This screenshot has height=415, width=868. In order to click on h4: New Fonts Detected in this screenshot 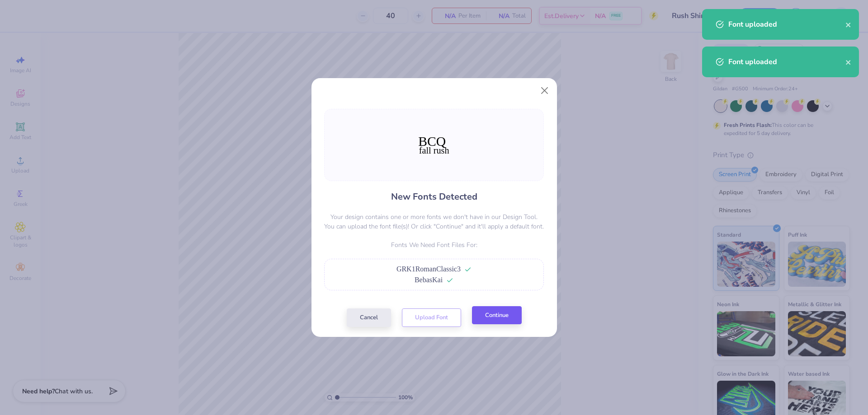, I will do `click(434, 196)`.